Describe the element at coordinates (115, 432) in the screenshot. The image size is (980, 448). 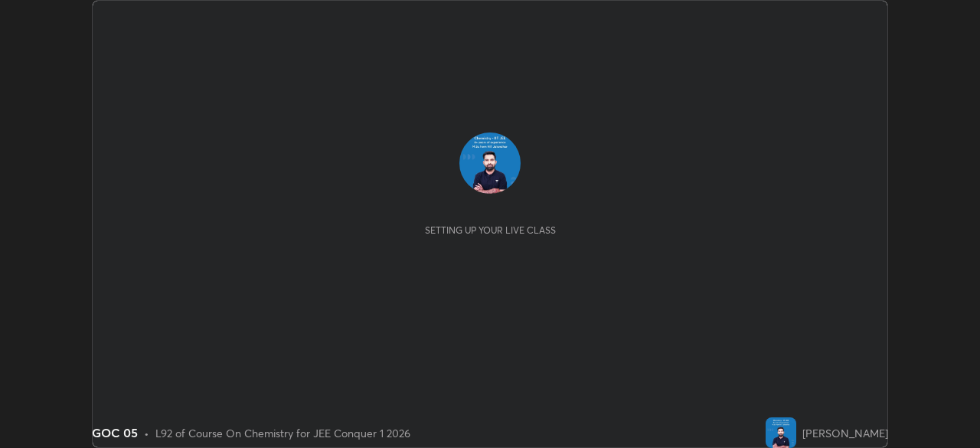
I see `div: GOC 05` at that location.